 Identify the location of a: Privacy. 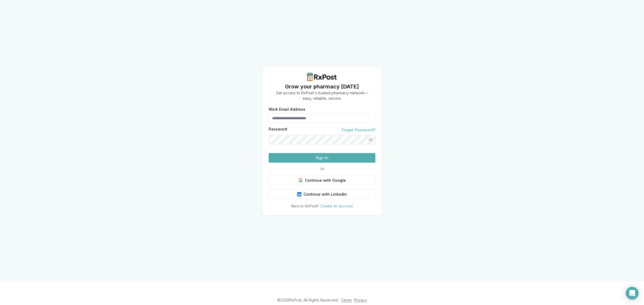
(360, 300).